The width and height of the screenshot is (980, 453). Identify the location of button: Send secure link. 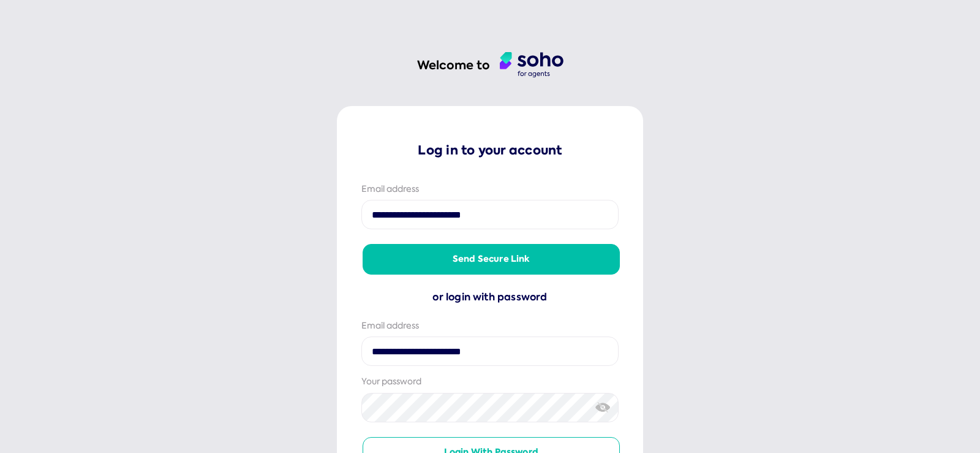
(491, 259).